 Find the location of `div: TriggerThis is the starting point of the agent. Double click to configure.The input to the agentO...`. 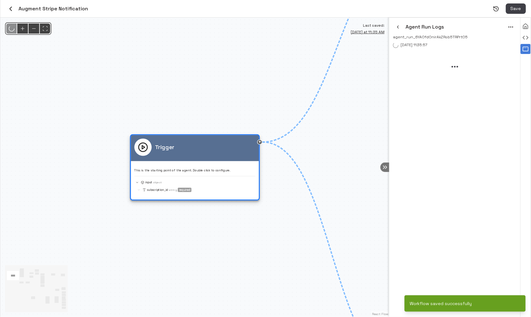

div: TriggerThis is the starting point of the agent. Double click to configure.The input to the agentO... is located at coordinates (195, 167).